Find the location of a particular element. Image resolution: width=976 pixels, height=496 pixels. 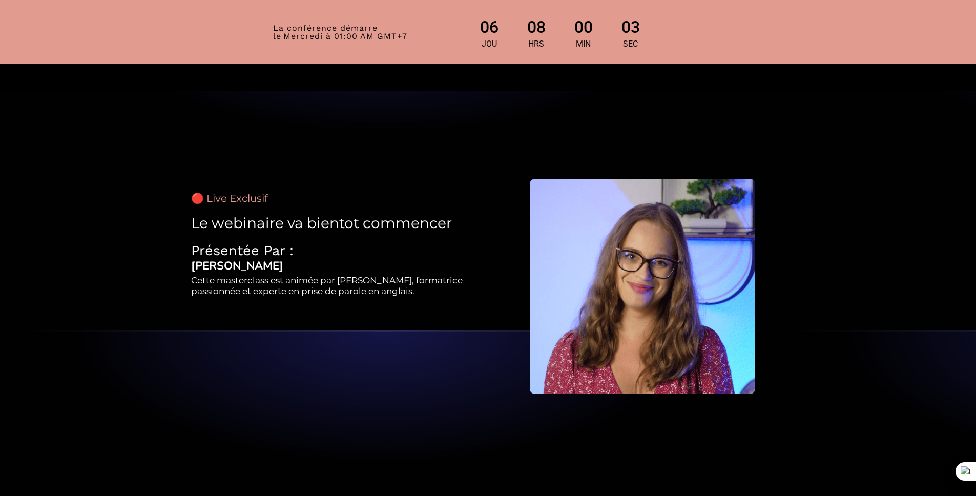

div: 08 is located at coordinates (536, 27).